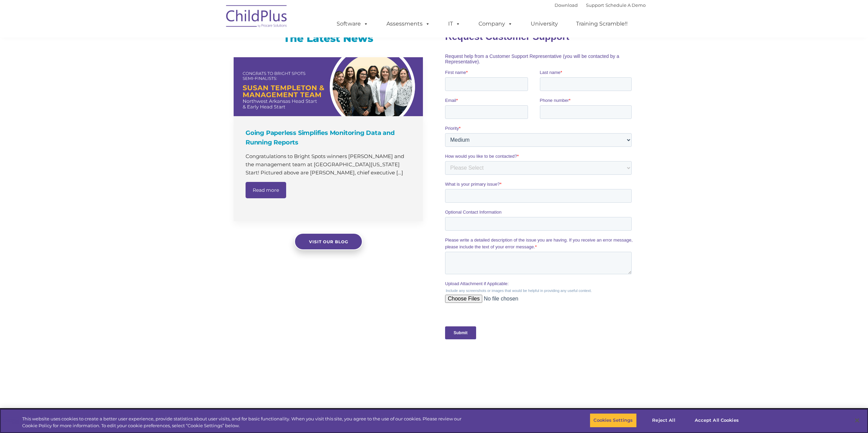  I want to click on button: Reject All, so click(663, 421).